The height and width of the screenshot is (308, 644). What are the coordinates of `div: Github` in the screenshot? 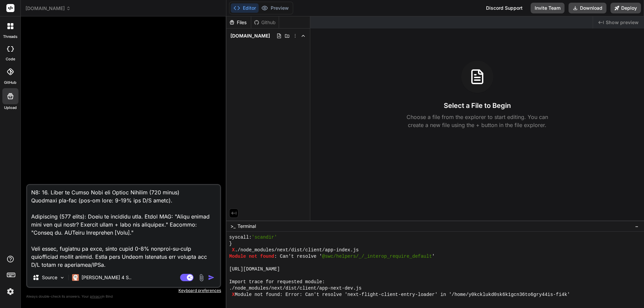 It's located at (265, 23).